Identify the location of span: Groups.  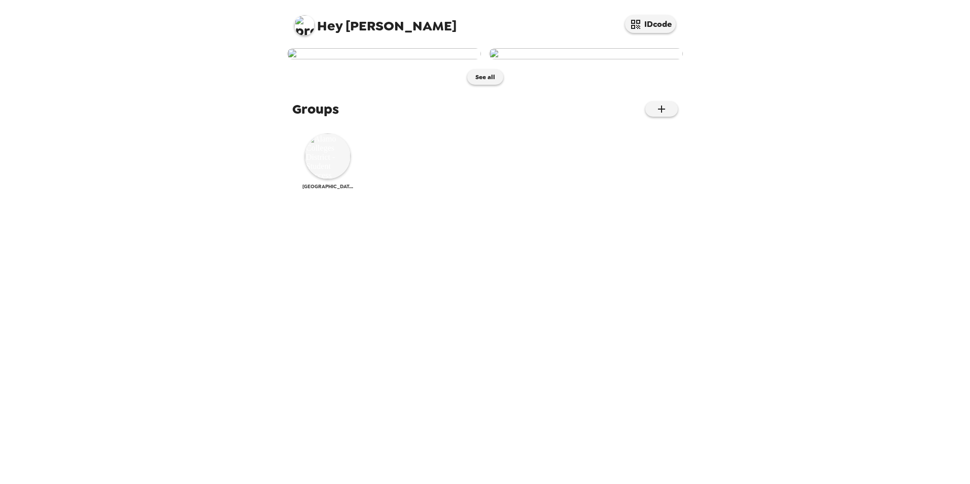
(316, 109).